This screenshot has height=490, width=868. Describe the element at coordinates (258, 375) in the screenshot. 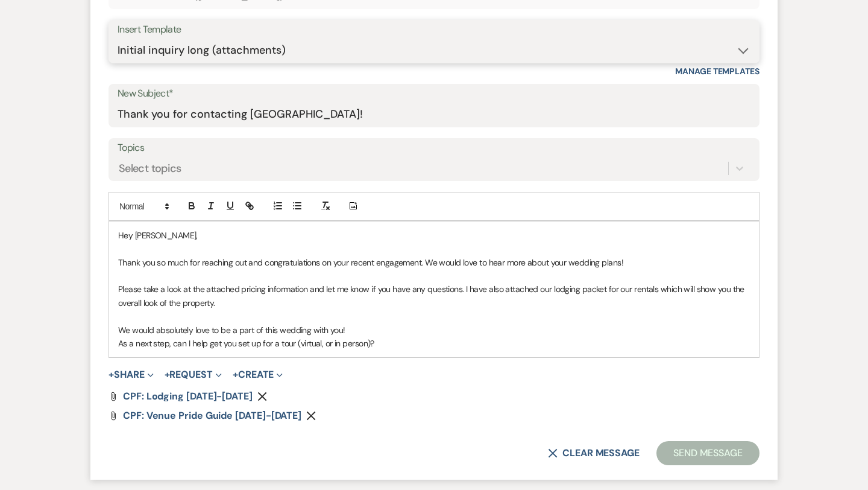

I see `button: Create` at that location.